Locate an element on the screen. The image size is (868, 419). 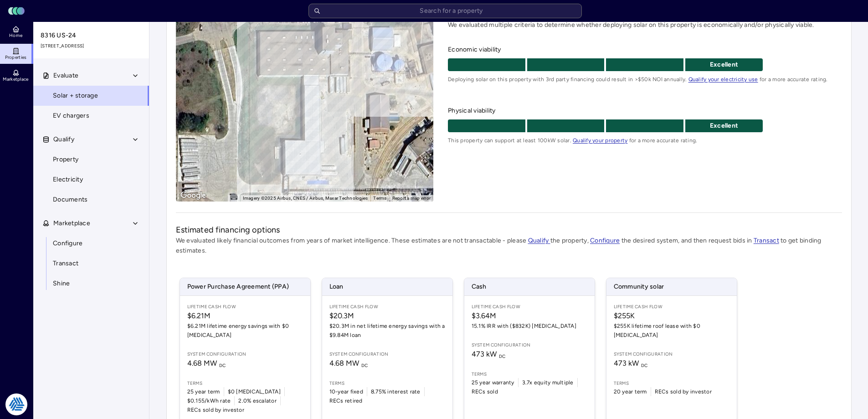
a: Qualify your electricity use is located at coordinates (723, 80).